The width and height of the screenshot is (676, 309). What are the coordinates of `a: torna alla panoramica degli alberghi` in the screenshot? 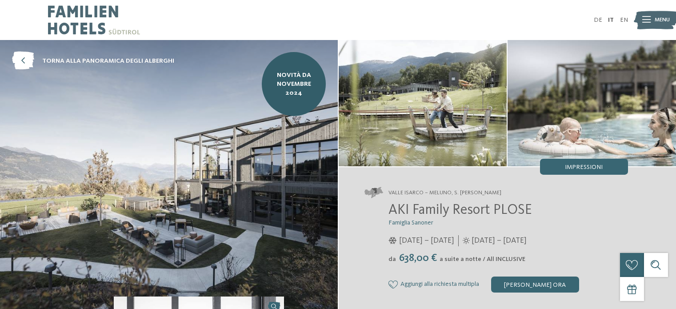 It's located at (93, 61).